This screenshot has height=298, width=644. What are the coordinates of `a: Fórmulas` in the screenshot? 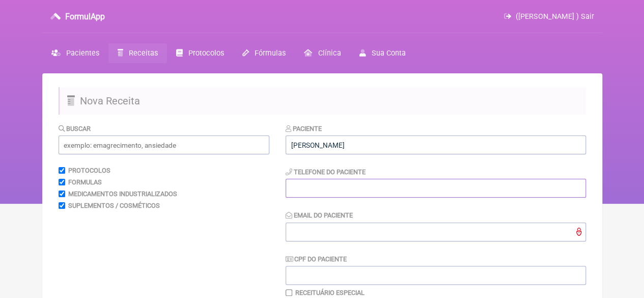 It's located at (264, 53).